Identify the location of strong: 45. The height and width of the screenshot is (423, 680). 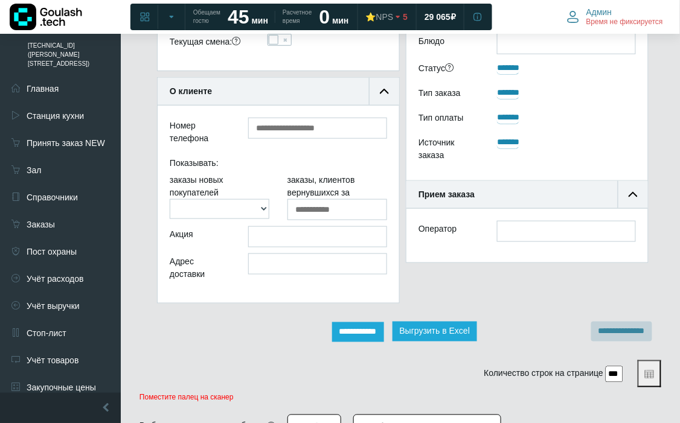
(238, 17).